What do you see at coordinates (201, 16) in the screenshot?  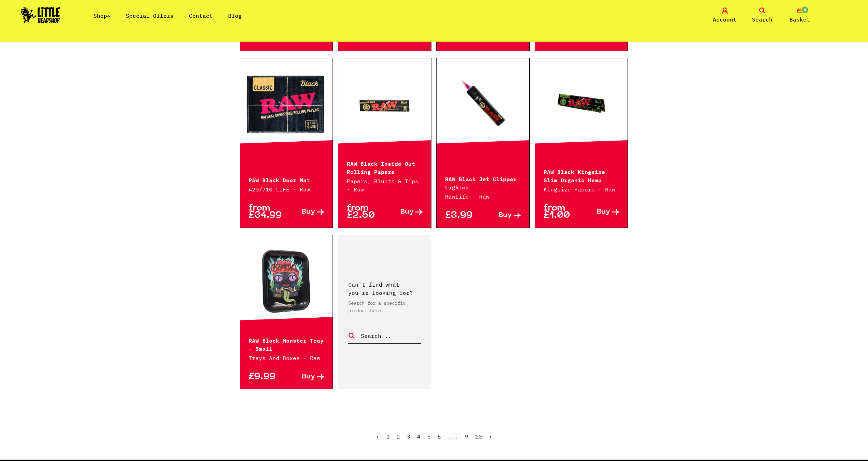 I see `a: Contact` at bounding box center [201, 16].